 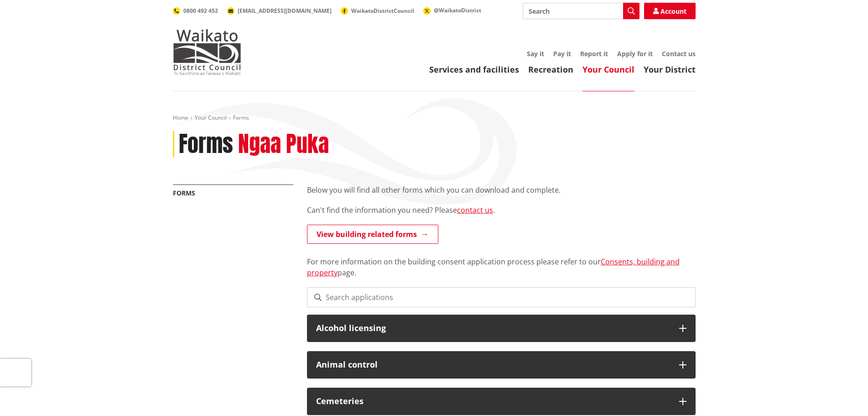 What do you see at coordinates (635, 54) in the screenshot?
I see `a: Apply for it` at bounding box center [635, 54].